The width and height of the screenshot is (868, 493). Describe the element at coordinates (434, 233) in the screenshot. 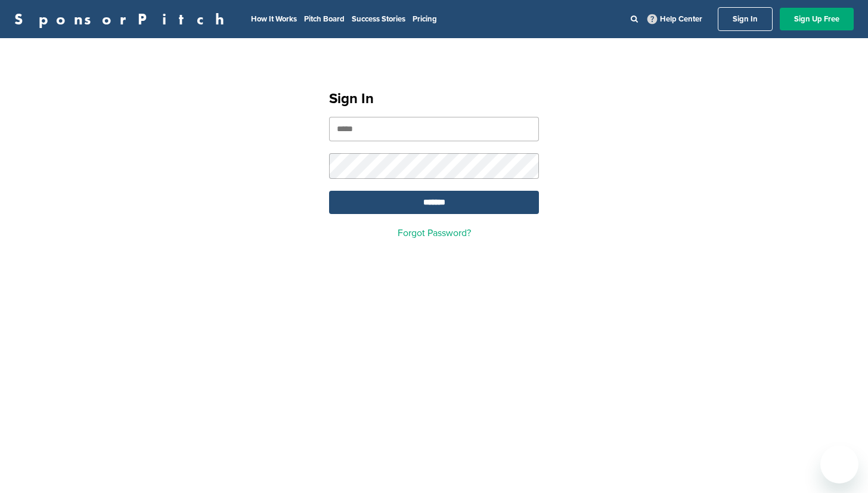

I see `a: Forgot Password?` at that location.